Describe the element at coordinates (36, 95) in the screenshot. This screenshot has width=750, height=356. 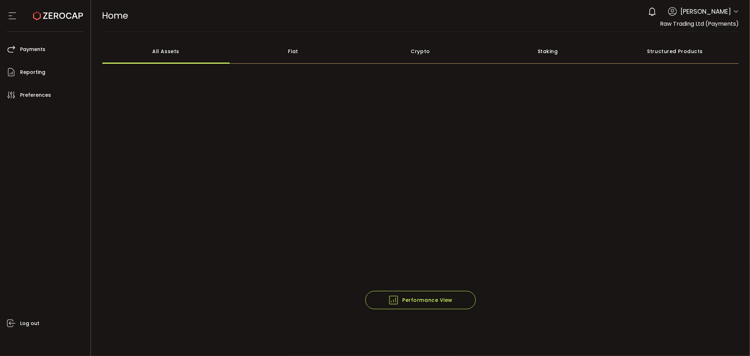
I see `span: Preferences` at that location.